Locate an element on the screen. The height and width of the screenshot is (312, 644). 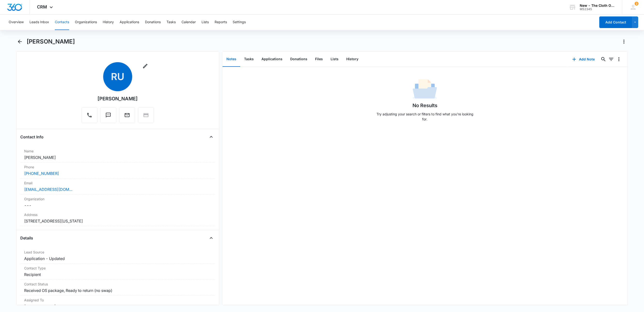
label: Assigned To is located at coordinates (118, 300).